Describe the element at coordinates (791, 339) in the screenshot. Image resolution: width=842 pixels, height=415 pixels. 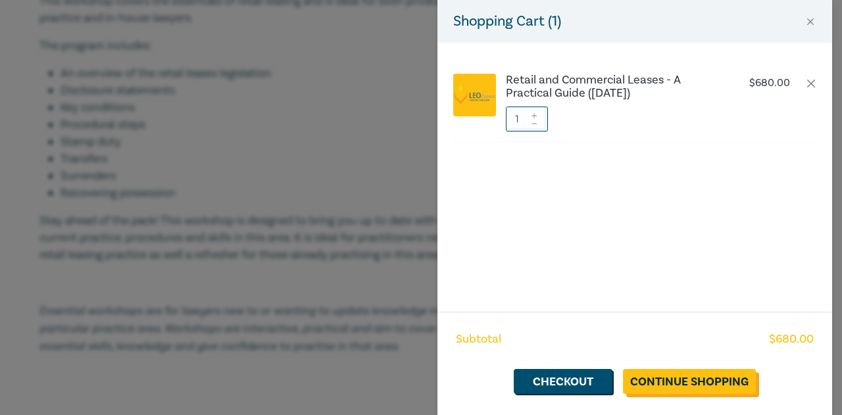
I see `span: $ 680.00` at that location.